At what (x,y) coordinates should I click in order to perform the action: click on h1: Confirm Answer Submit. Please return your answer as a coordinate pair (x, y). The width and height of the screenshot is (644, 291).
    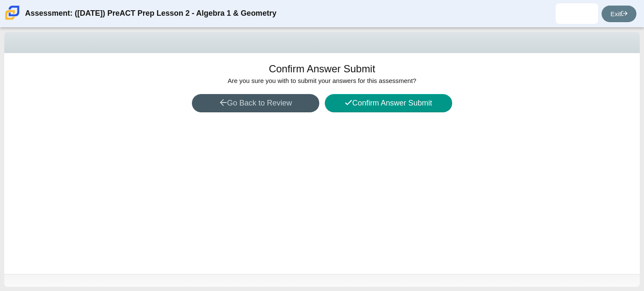
    Looking at the image, I should click on (322, 69).